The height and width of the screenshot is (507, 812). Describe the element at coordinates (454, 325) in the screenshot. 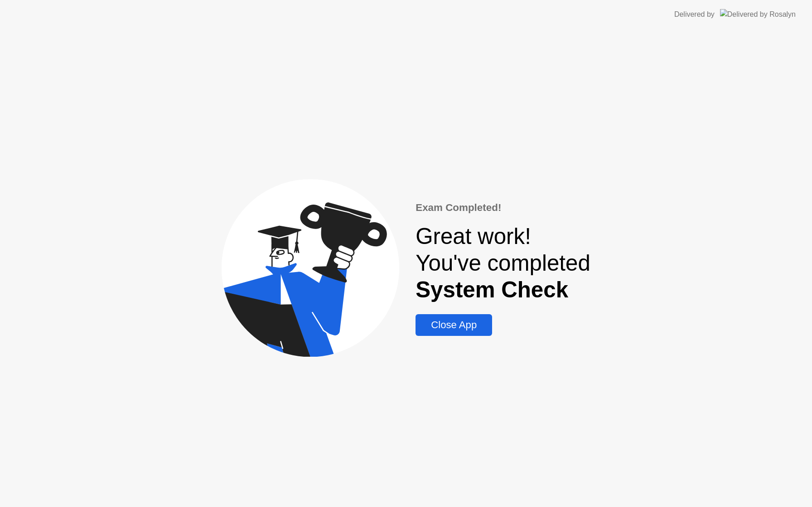

I see `button: Close App` at that location.